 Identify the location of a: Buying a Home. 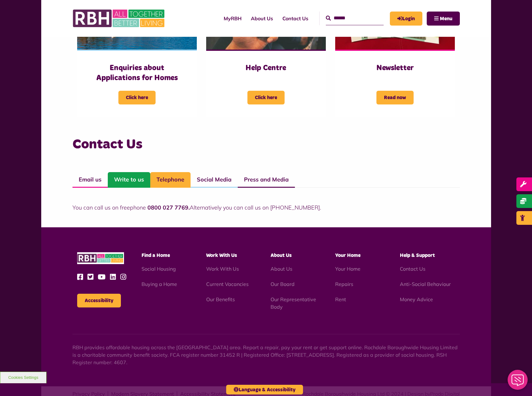
(159, 284).